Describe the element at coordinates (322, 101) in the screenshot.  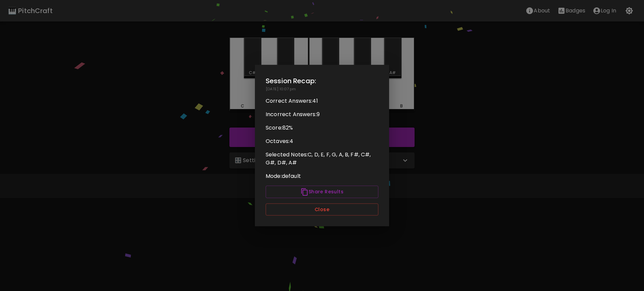
I see `p: Correct Answers: 41` at that location.